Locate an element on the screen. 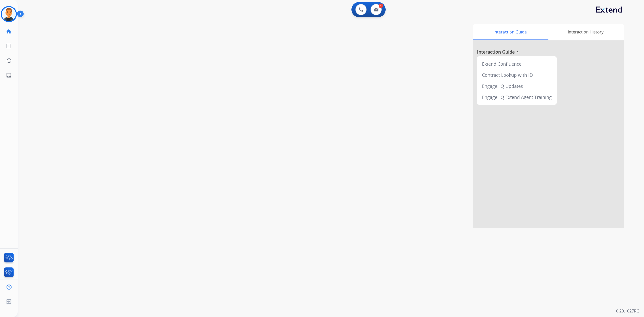 The width and height of the screenshot is (644, 317). div: Contract Lookup with ID is located at coordinates (517, 75).